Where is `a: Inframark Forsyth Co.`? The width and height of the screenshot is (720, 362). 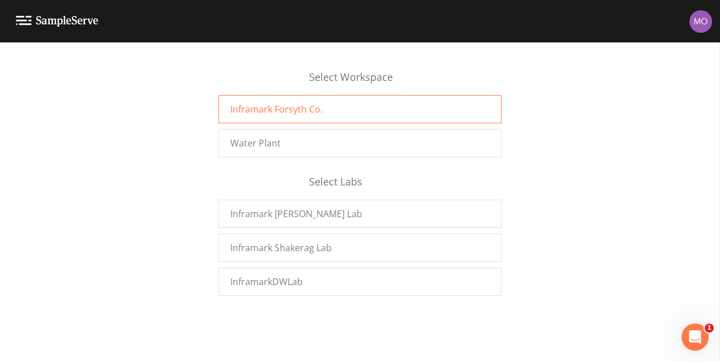 a: Inframark Forsyth Co. is located at coordinates (360, 109).